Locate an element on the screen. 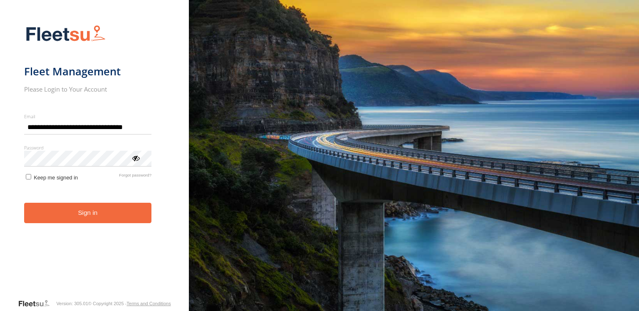 This screenshot has height=311, width=639. label: Email is located at coordinates (88, 116).